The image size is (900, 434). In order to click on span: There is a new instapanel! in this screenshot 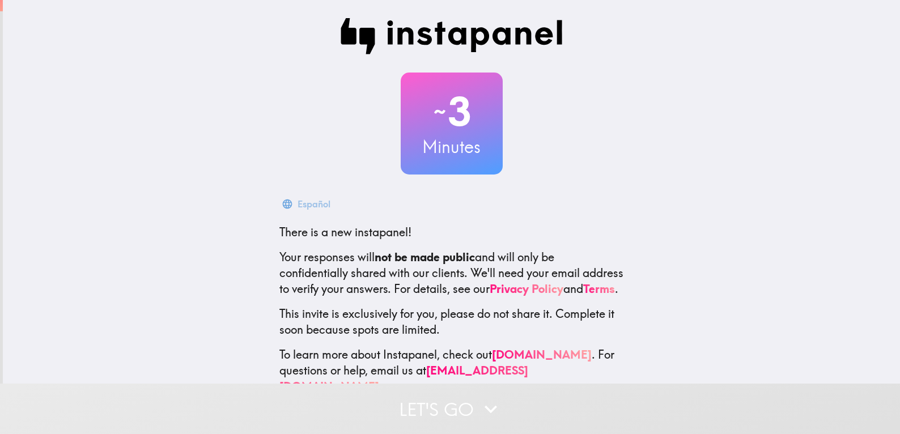, I will do `click(345, 232)`.